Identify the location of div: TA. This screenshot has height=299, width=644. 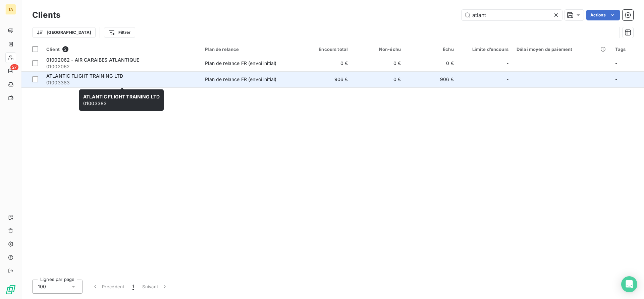
(11, 9).